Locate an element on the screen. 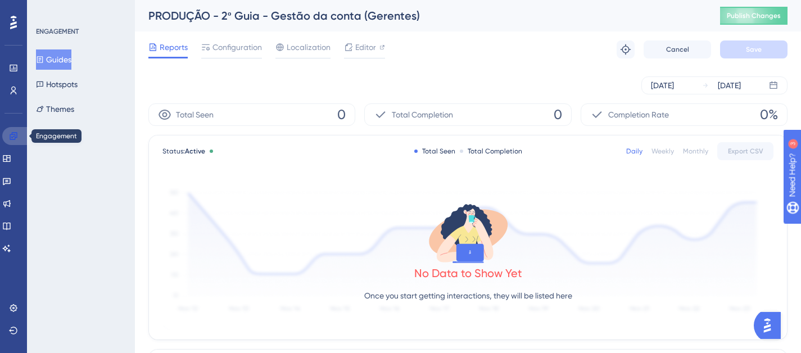 This screenshot has height=353, width=801. span: Completion Rate is located at coordinates (638, 115).